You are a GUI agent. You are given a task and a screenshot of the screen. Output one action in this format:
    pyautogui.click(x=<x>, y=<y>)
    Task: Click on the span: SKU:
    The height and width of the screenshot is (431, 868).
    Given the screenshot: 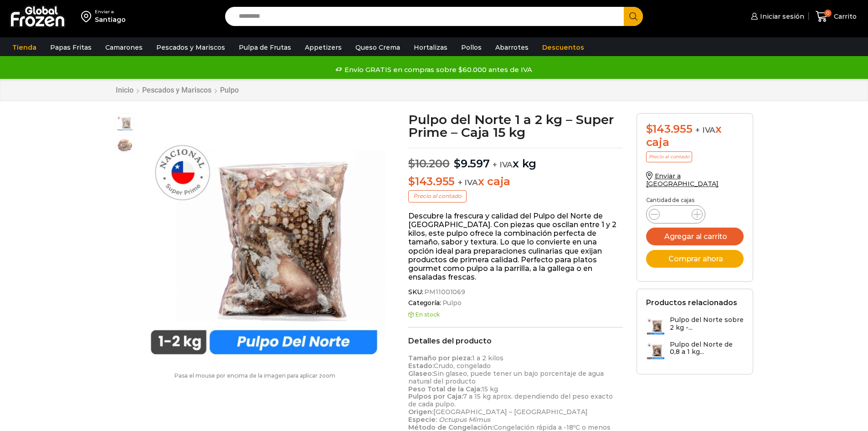 What is the action you would take?
    pyautogui.click(x=516, y=292)
    